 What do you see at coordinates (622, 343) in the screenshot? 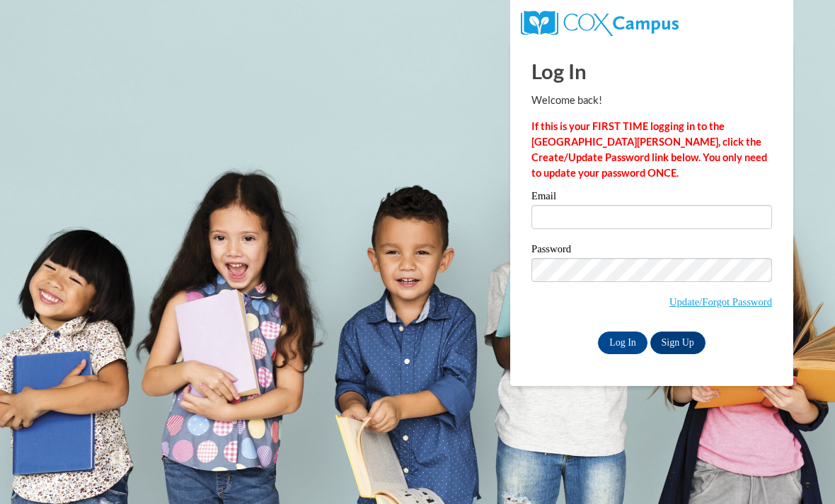
I see `input: Log In` at bounding box center [622, 343].